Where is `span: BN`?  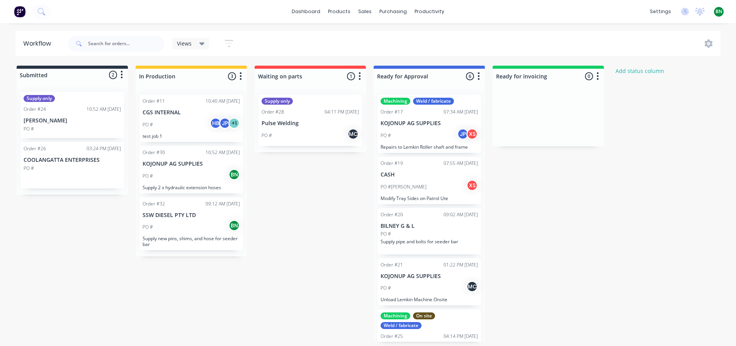 span: BN is located at coordinates (719, 12).